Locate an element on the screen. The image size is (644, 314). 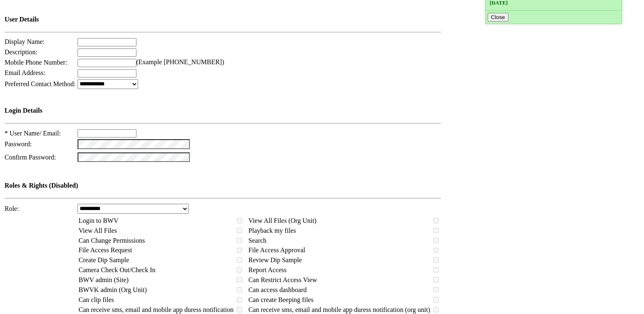
span: Preferred Contact Method: is located at coordinates (40, 84).